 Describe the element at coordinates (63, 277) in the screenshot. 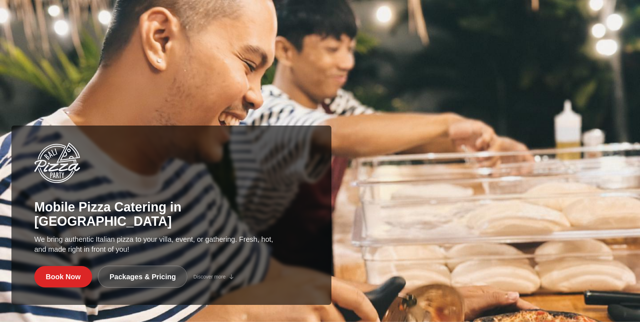

I see `a: Book Now` at that location.